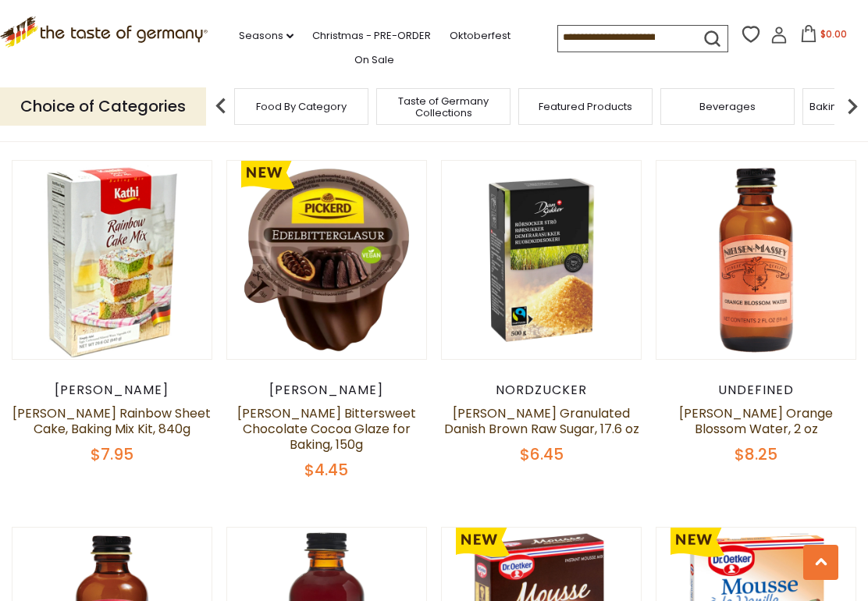 The width and height of the screenshot is (868, 601). What do you see at coordinates (586, 106) in the screenshot?
I see `span: Featured Products` at bounding box center [586, 106].